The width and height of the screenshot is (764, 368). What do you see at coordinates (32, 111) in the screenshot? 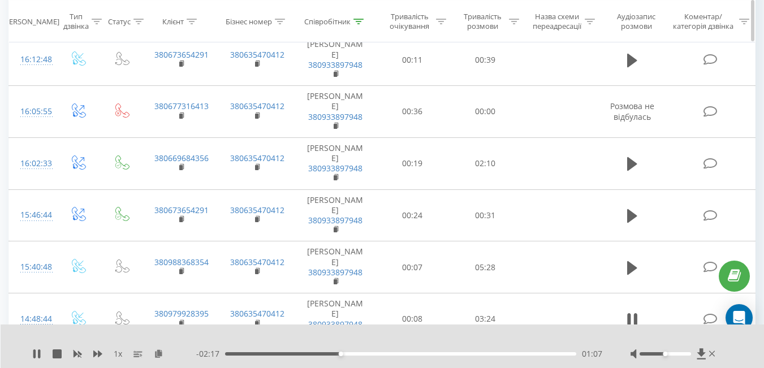
I see `div: 16:05:55` at bounding box center [32, 111].